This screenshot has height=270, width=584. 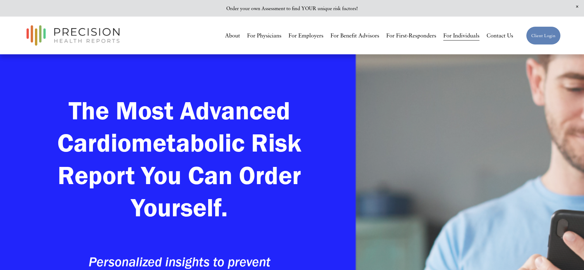 I want to click on a: For First-Responders, so click(x=411, y=36).